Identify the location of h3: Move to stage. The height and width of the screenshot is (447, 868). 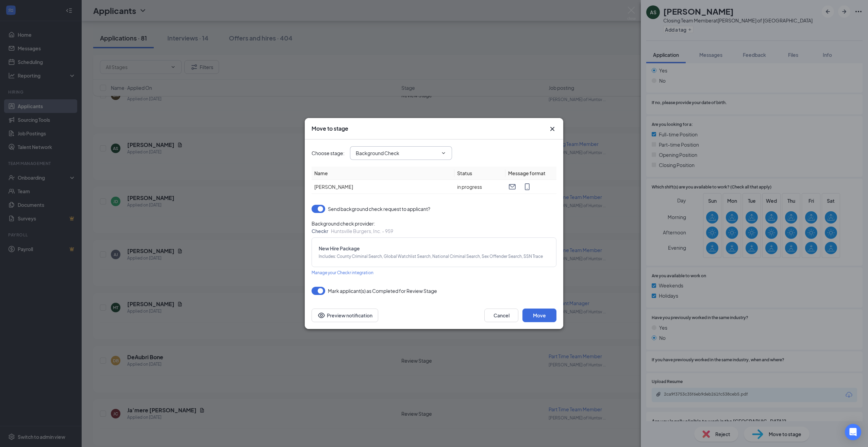
(330, 129).